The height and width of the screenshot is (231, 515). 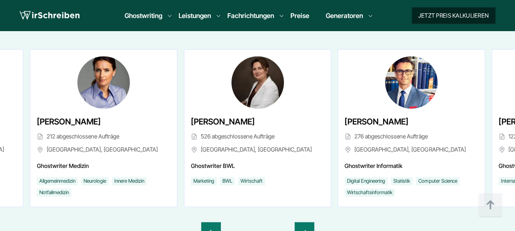 What do you see at coordinates (227, 181) in the screenshot?
I see `li: BWL` at bounding box center [227, 181].